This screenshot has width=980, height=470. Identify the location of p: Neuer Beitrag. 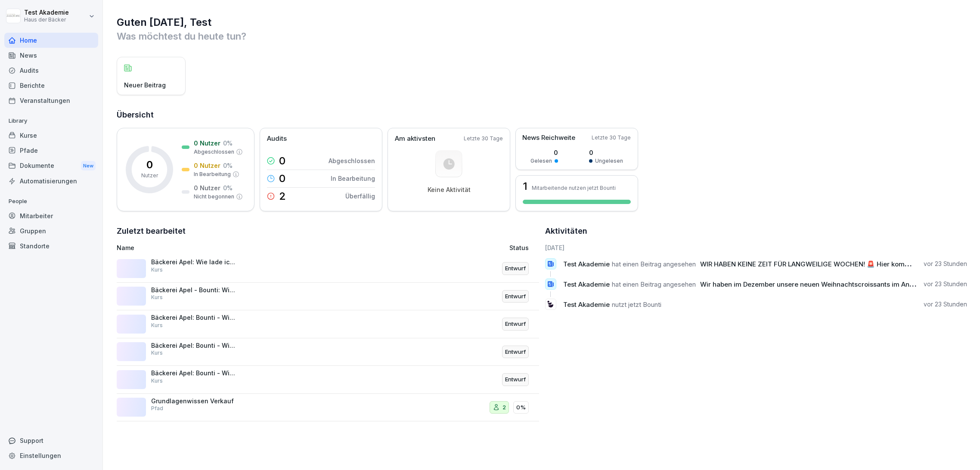
(144, 85).